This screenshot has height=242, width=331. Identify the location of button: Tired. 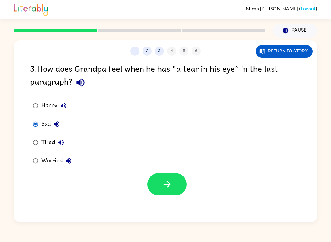
(61, 143).